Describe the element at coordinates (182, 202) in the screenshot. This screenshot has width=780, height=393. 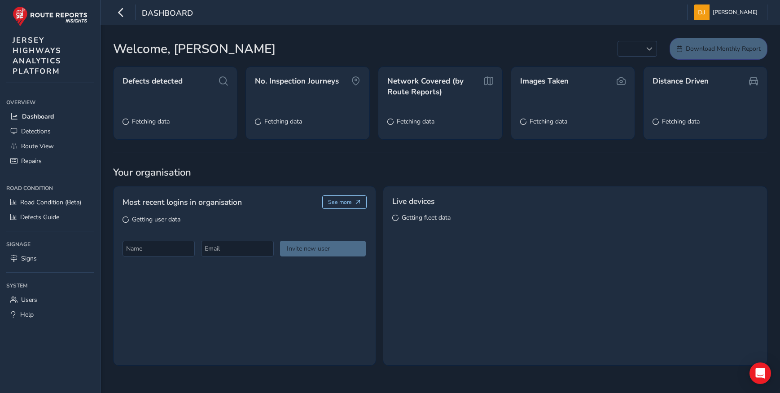
I see `span: Most recent logins in organisation` at that location.